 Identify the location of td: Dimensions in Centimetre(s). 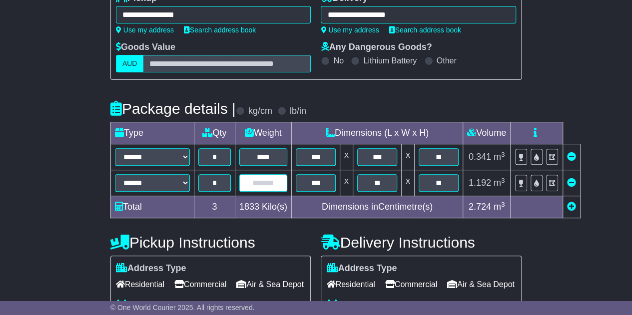
(377, 207).